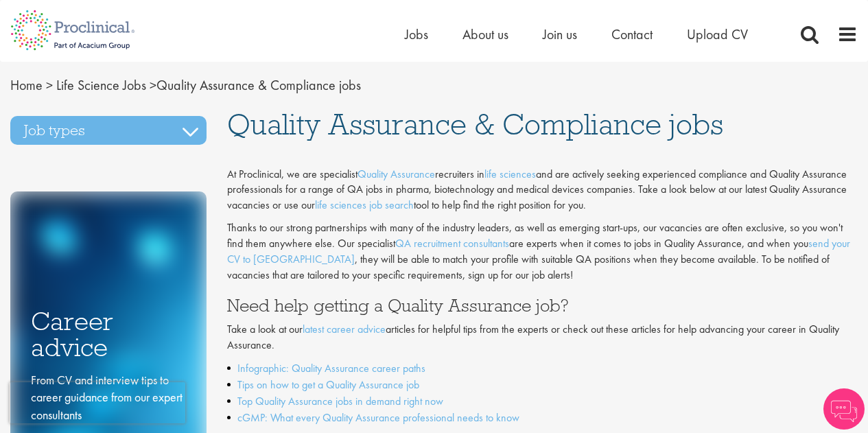  What do you see at coordinates (716, 34) in the screenshot?
I see `span: Upload CV` at bounding box center [716, 34].